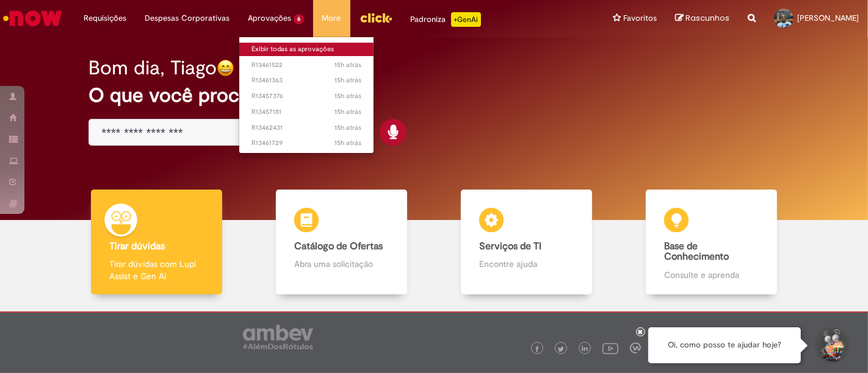  What do you see at coordinates (306, 144) in the screenshot?
I see `a: Aberto R13461729 :` at bounding box center [306, 144].